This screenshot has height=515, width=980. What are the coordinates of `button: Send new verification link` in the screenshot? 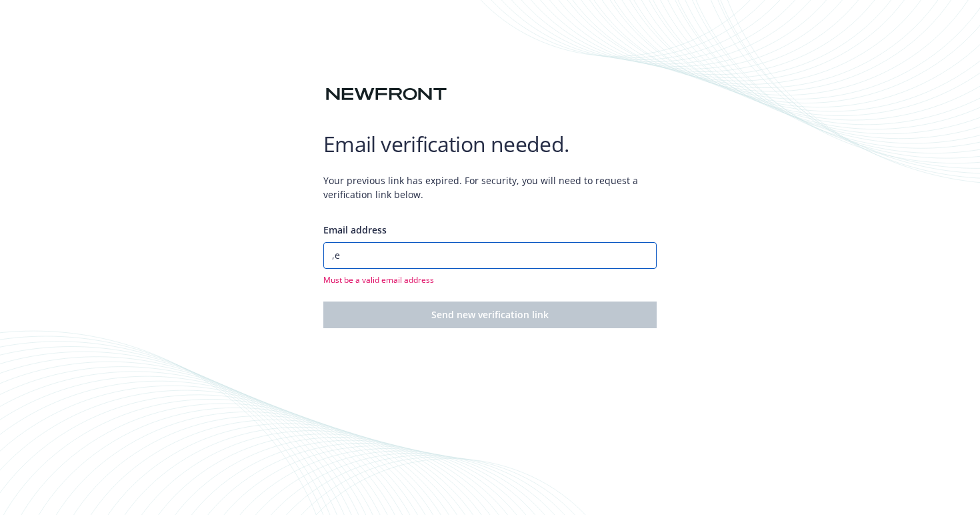 It's located at (490, 315).